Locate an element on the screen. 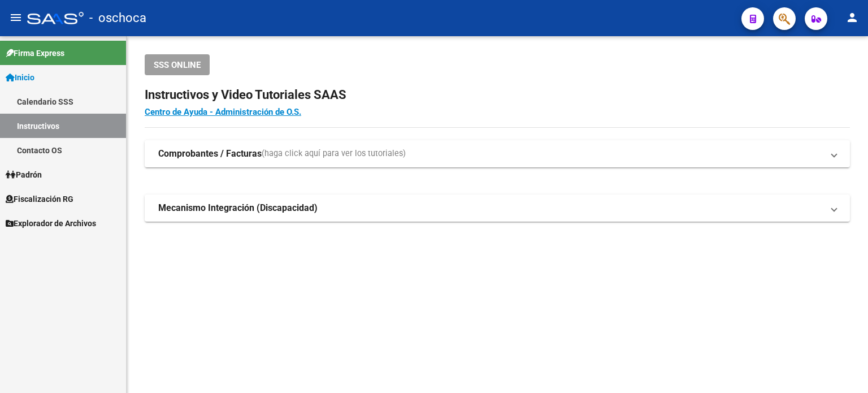 This screenshot has width=868, height=393. mat-expansion-panel-header: Mecanismo Integración (Discapacidad) is located at coordinates (497, 208).